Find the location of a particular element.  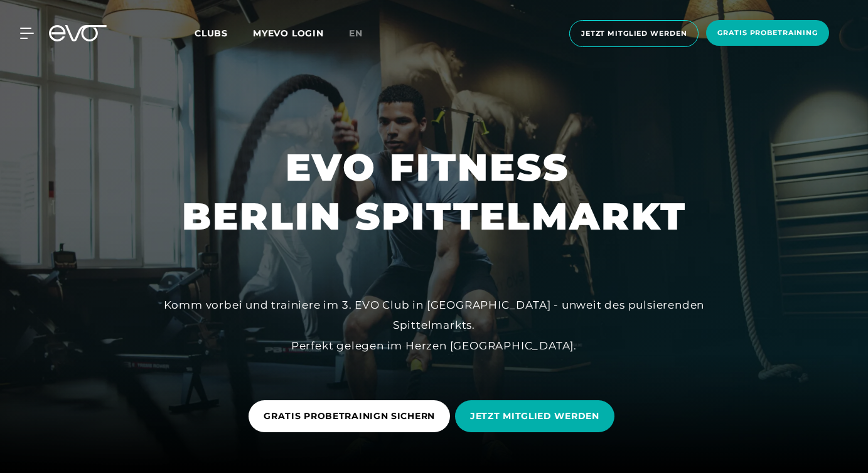

span: GRATIS PROBETRAINIGN SICHERN is located at coordinates (349, 416).